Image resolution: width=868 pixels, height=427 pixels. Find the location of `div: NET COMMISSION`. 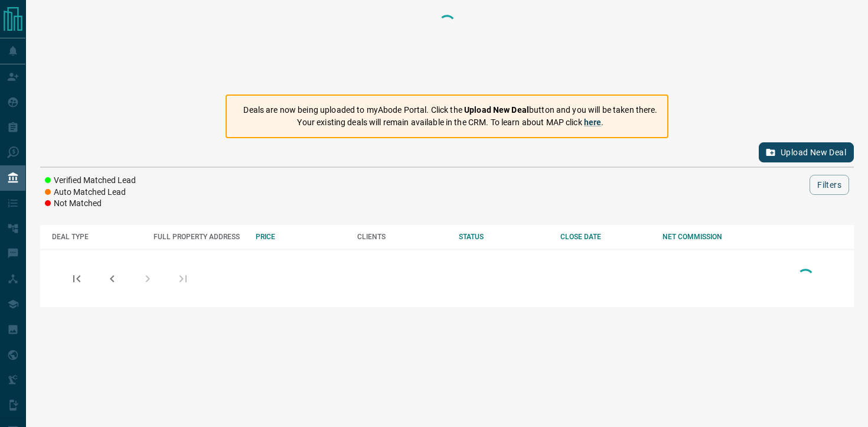

div: NET COMMISSION is located at coordinates (707, 237).